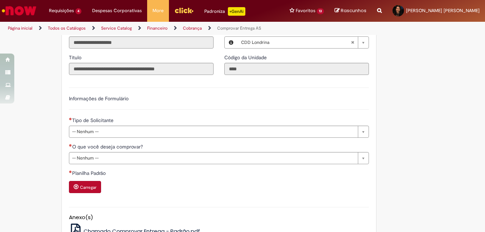 The width and height of the screenshot is (485, 232). Describe the element at coordinates (303, 42) in the screenshot. I see `a: CDD LondrinaLimpar campo Local` at that location.